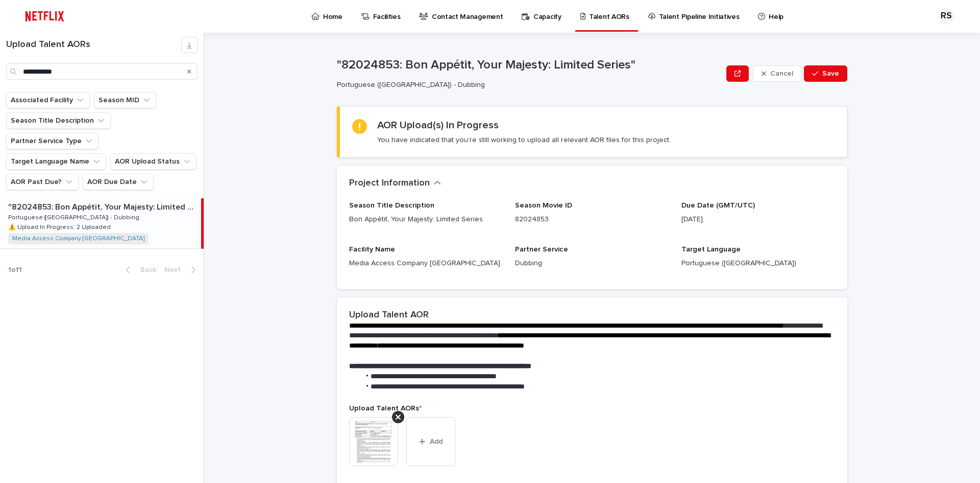  What do you see at coordinates (781, 73) in the screenshot?
I see `span: Cancel` at bounding box center [781, 73].